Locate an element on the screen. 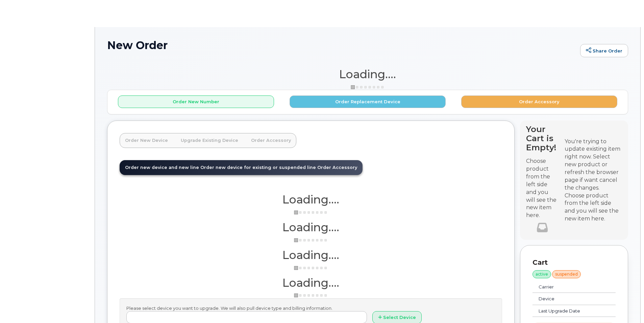 Image resolution: width=644 pixels, height=323 pixels. button: Order Accessory is located at coordinates (539, 102).